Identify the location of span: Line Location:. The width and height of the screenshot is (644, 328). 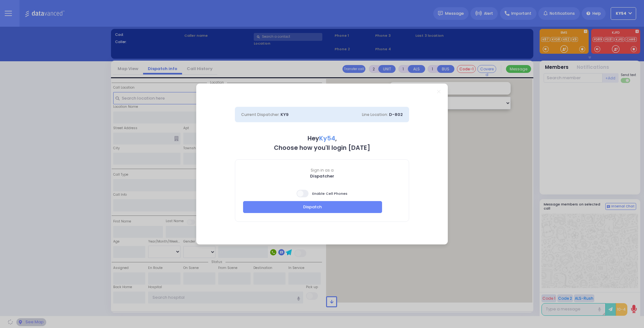
(375, 115).